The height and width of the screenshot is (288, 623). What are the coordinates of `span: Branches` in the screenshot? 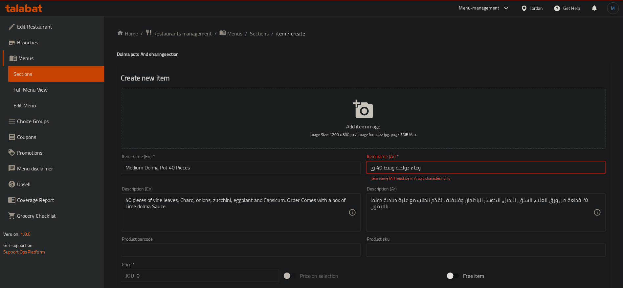 It's located at (58, 42).